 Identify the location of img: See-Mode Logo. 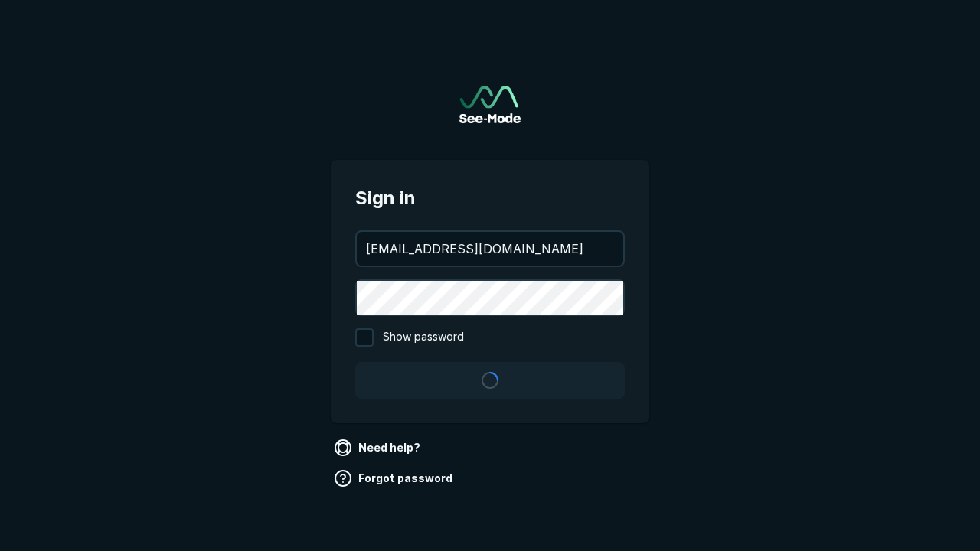
(490, 104).